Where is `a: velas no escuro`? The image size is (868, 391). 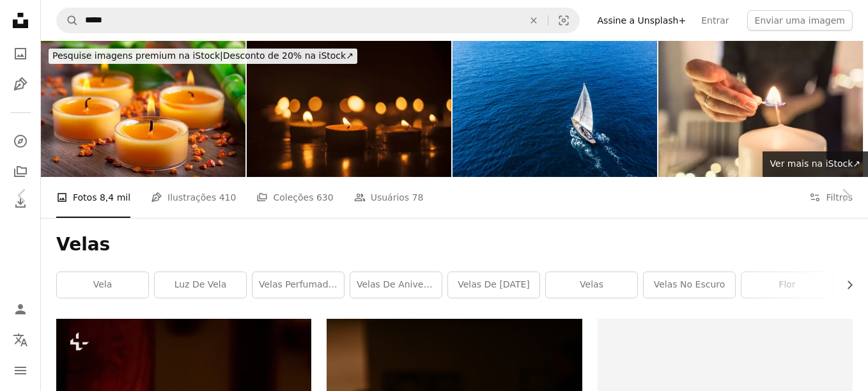
a: velas no escuro is located at coordinates (689, 285).